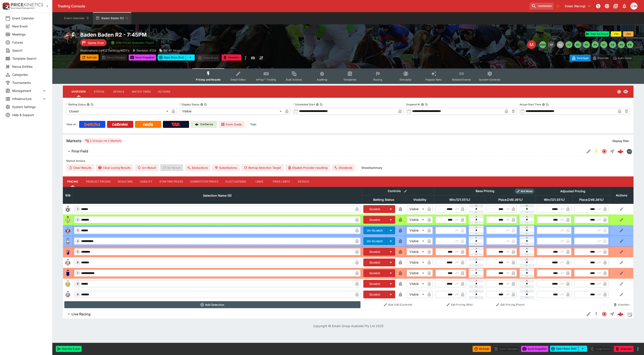 This screenshot has height=355, width=644. What do you see at coordinates (260, 182) in the screenshot?
I see `button: Links` at bounding box center [260, 182].